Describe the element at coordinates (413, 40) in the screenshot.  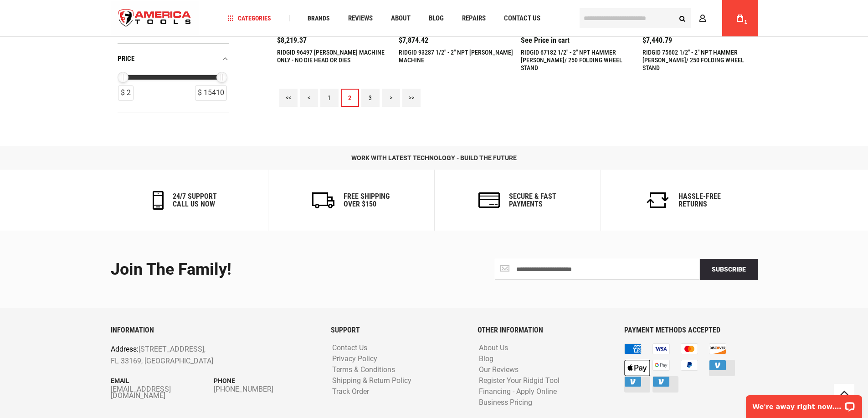
I see `span: $7,874.42` at that location.